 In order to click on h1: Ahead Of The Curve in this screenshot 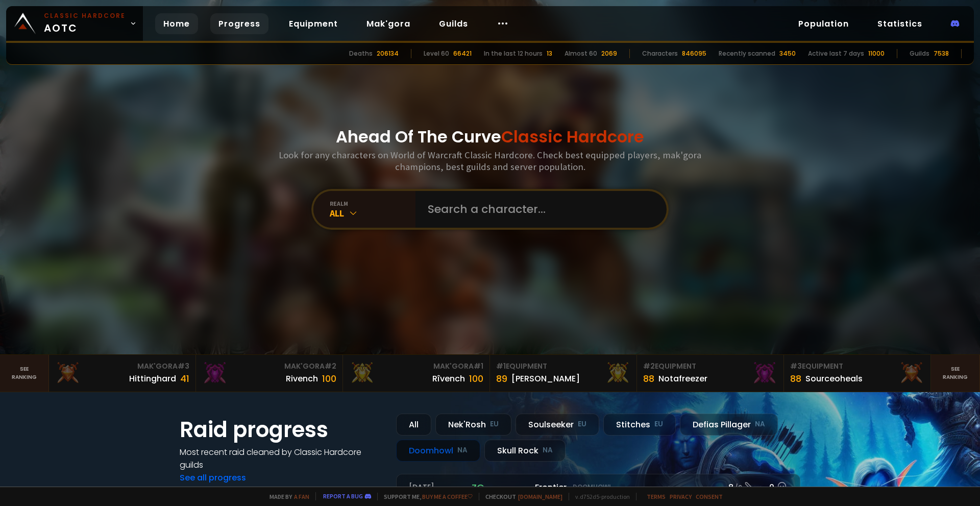, I will do `click(490, 137)`.